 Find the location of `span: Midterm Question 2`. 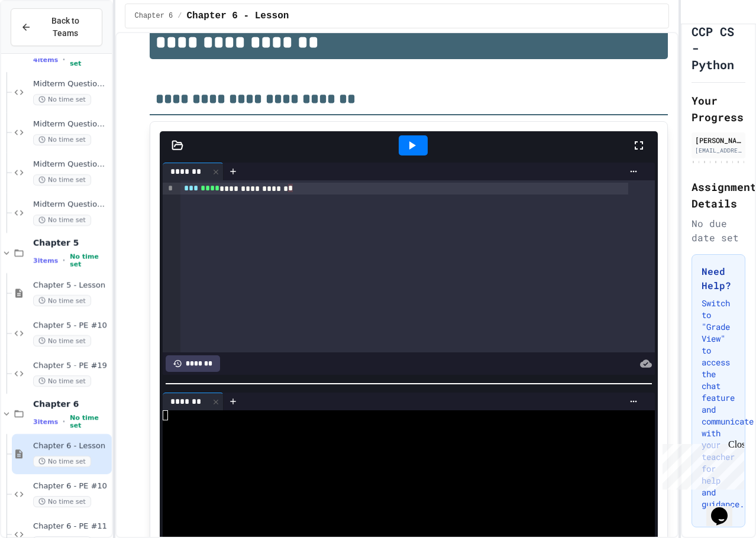

span: Midterm Question 2 is located at coordinates (71, 124).